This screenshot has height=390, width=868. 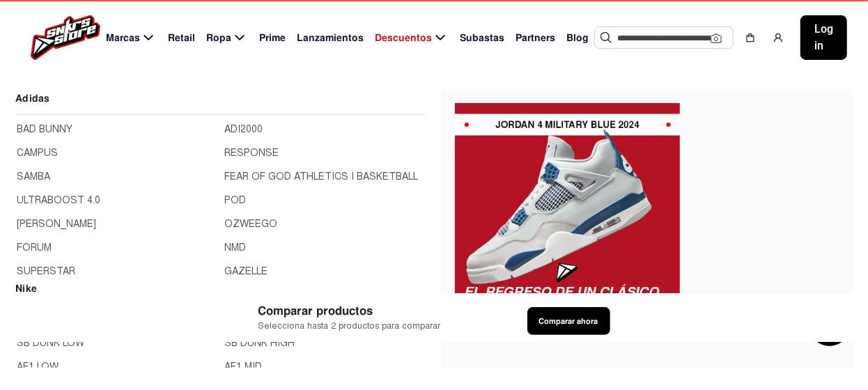 What do you see at coordinates (606, 38) in the screenshot?
I see `img: Buscar` at bounding box center [606, 38].